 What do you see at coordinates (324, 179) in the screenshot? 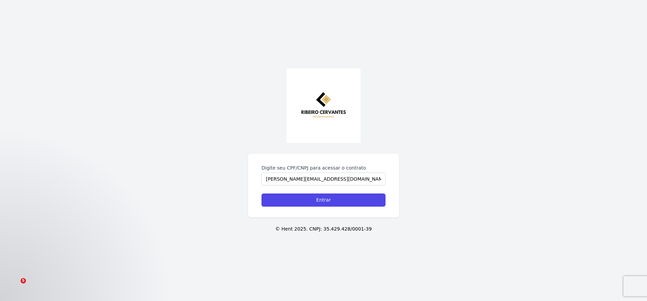
I see `input: Digite seu CPF ou CNPJ` at bounding box center [324, 179].